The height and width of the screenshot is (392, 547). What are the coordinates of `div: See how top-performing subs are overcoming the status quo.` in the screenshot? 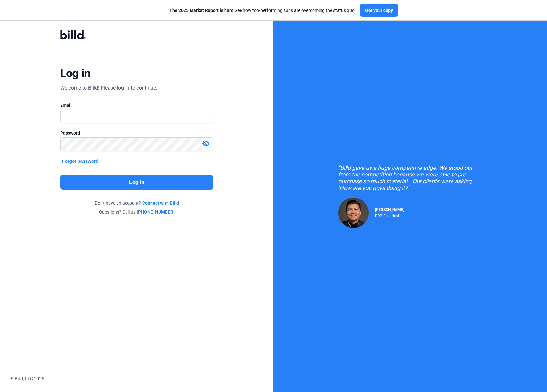 It's located at (262, 10).